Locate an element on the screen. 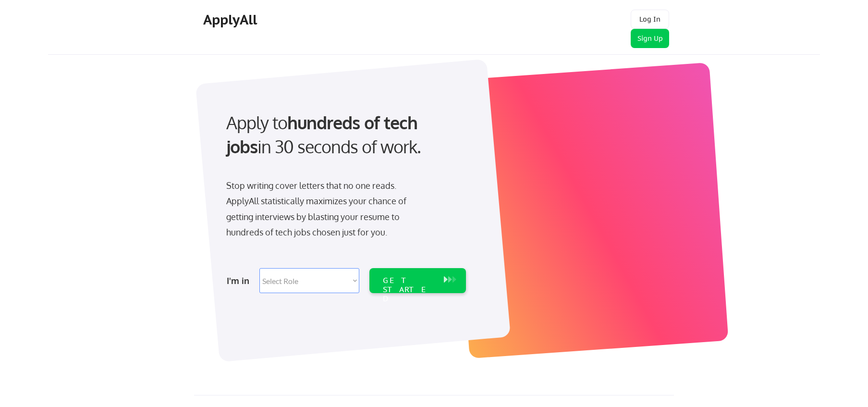 The image size is (868, 407). div: Apply to in 30 seconds of work. is located at coordinates (344, 134).